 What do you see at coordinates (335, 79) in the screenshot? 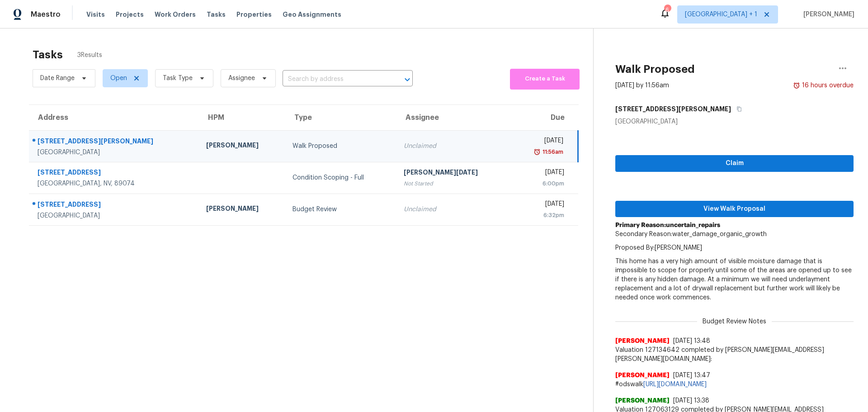
I see `input: Search by address` at bounding box center [335, 79].